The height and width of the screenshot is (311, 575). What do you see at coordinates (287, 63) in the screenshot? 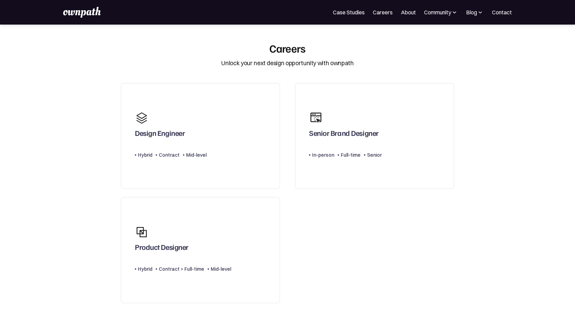
I see `div: Unlock your next design opportunity with ownpath` at bounding box center [287, 63].